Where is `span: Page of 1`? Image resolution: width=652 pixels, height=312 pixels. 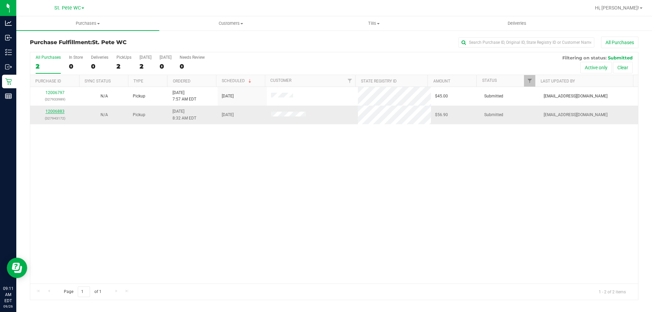
span: Page of 1 is located at coordinates (82, 292).